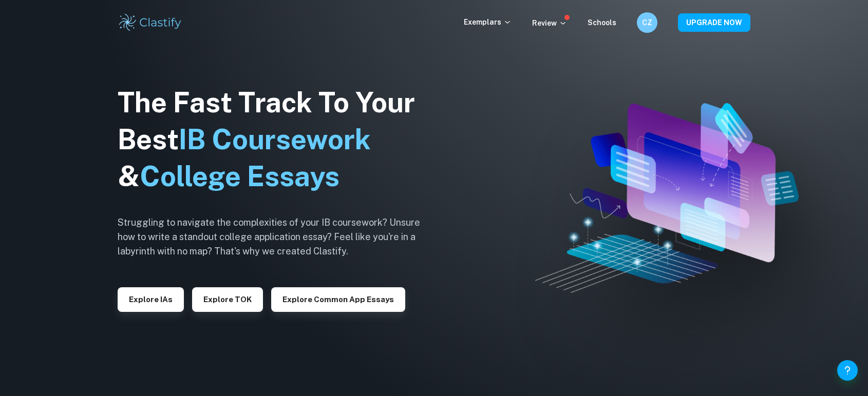  Describe the element at coordinates (228, 299) in the screenshot. I see `a: Explore TOK` at that location.